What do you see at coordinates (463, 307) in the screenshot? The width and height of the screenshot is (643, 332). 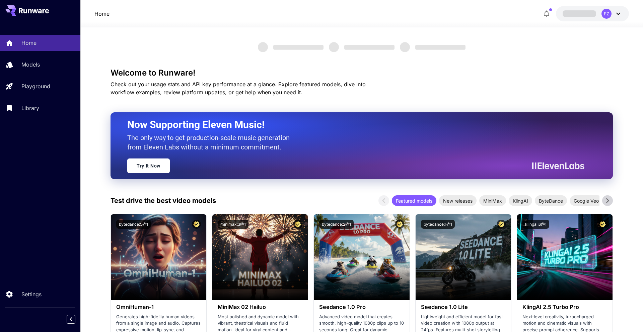 I see `h3: Seedance 1.0 Lite` at bounding box center [463, 307].